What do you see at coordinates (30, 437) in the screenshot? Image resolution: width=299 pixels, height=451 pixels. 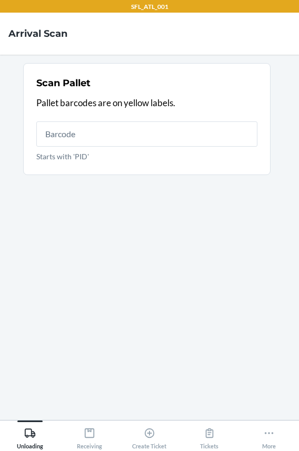 I see `div: Unloading` at bounding box center [30, 437].